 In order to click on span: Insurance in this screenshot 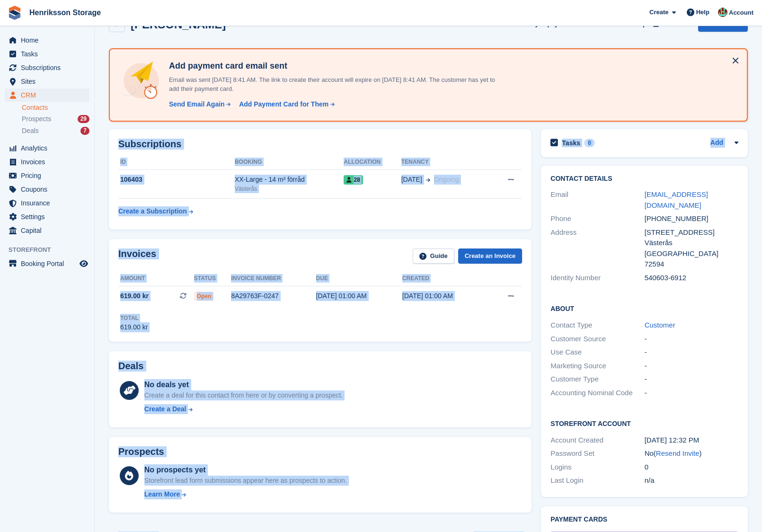, I will do `click(49, 203)`.